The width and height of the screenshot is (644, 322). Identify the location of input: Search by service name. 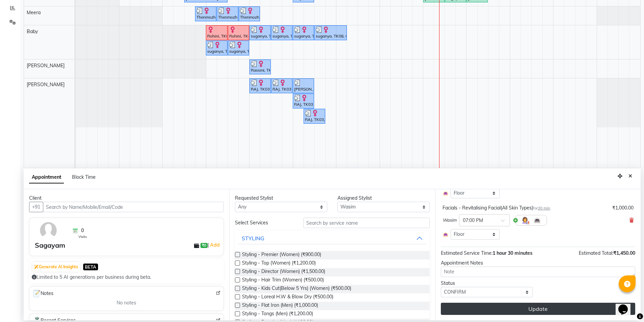
(366, 223).